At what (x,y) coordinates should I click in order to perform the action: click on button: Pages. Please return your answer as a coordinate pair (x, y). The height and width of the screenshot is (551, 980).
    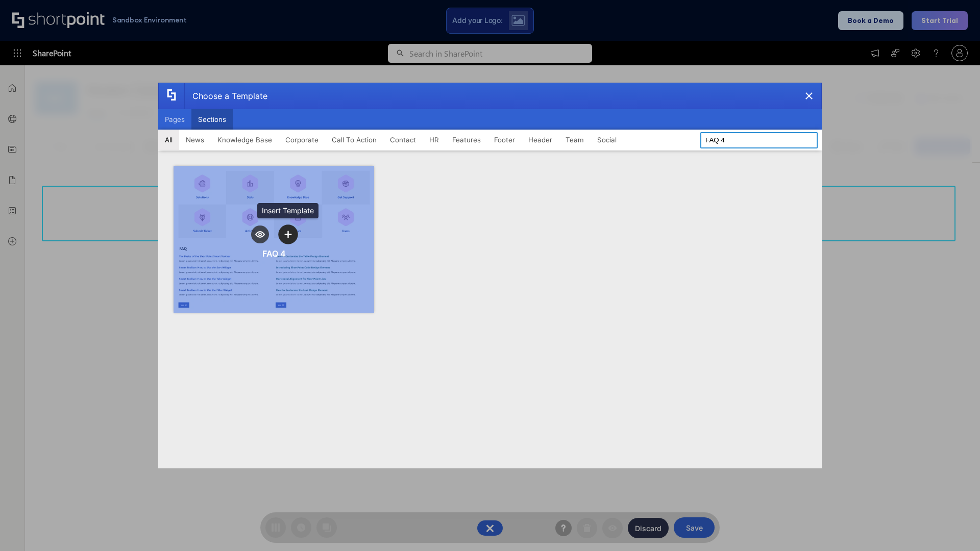
    Looking at the image, I should click on (175, 120).